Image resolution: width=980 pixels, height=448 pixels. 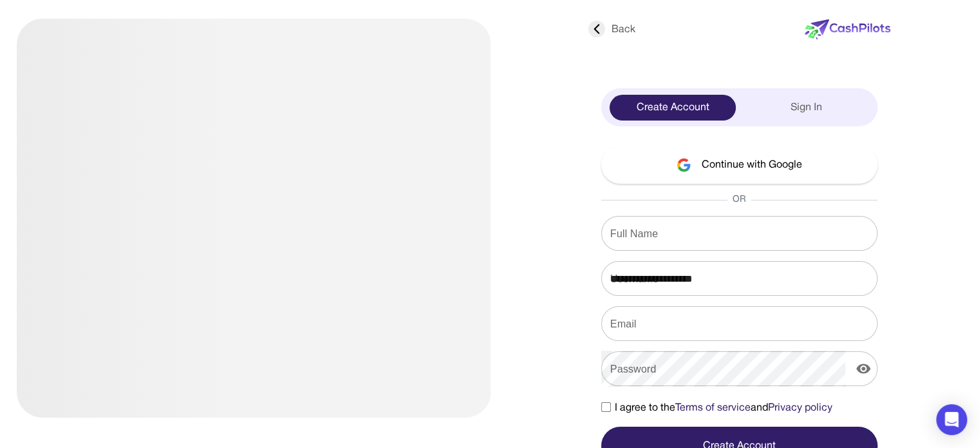 What do you see at coordinates (806, 108) in the screenshot?
I see `div: Sign In` at bounding box center [806, 108].